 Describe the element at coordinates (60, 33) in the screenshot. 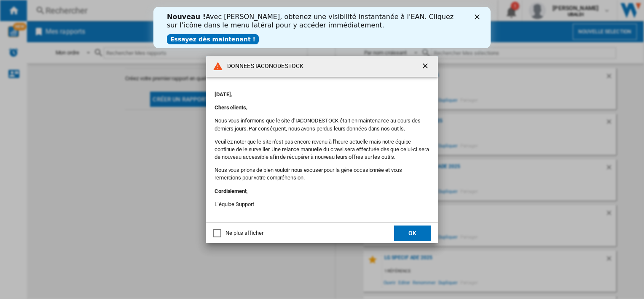

I see `a: Essayez dès maintenant !` at that location.